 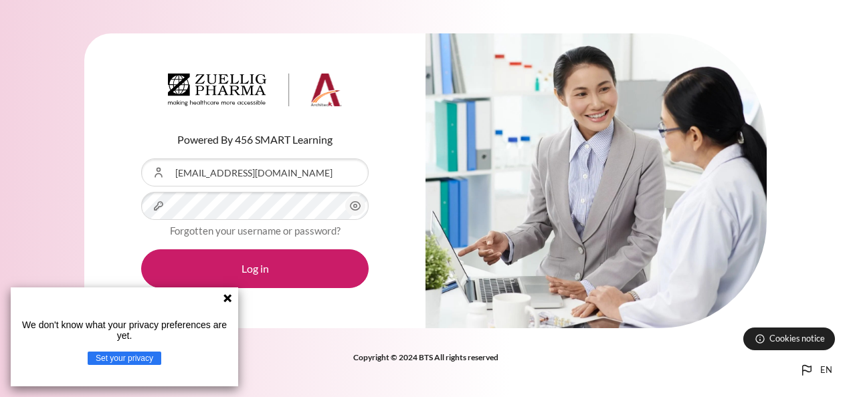 I want to click on button: Languages, so click(x=815, y=371).